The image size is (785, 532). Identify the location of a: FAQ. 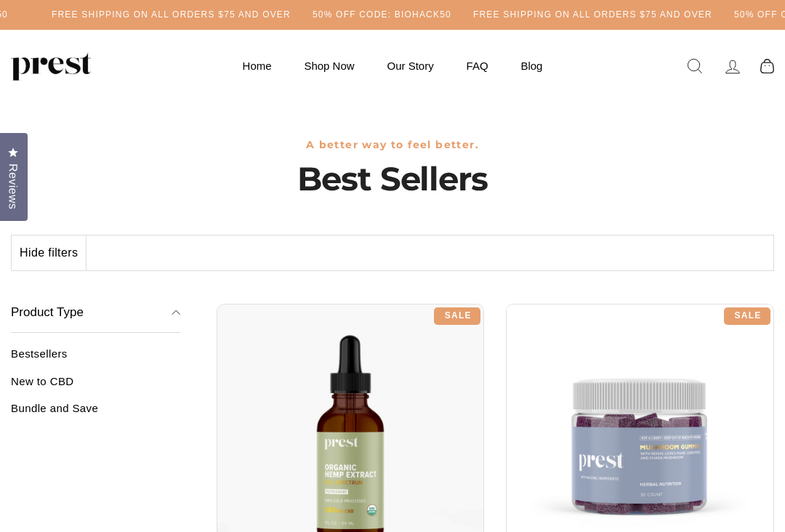
(478, 66).